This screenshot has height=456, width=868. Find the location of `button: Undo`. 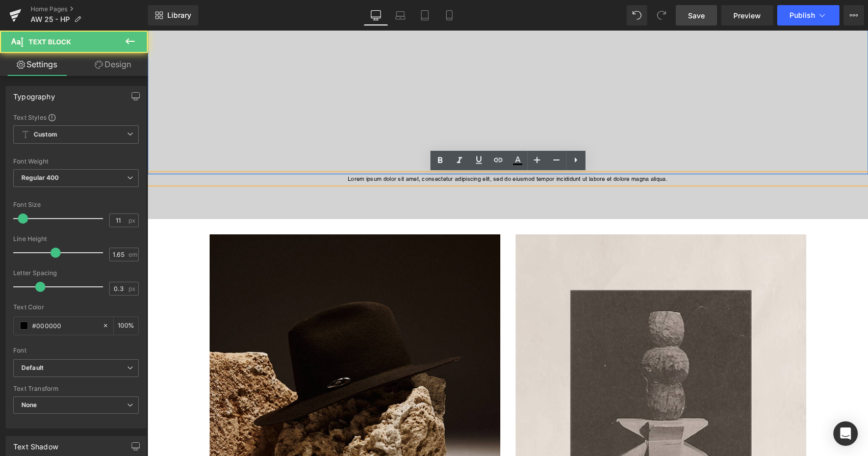

button: Undo is located at coordinates (637, 15).